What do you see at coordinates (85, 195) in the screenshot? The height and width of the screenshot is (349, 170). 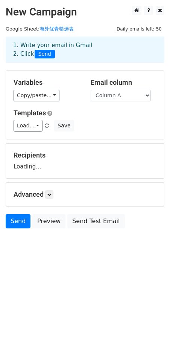 I see `h5: Advanced` at bounding box center [85, 195].